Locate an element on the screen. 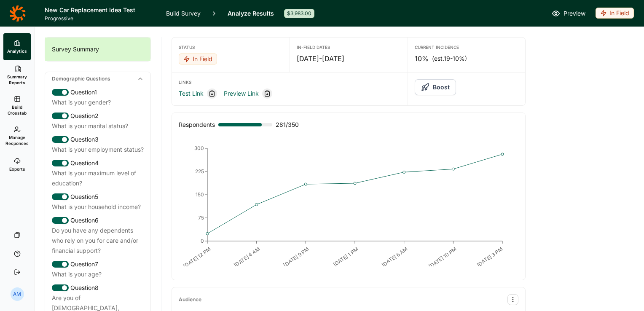  div: Question 2 is located at coordinates (98, 116).